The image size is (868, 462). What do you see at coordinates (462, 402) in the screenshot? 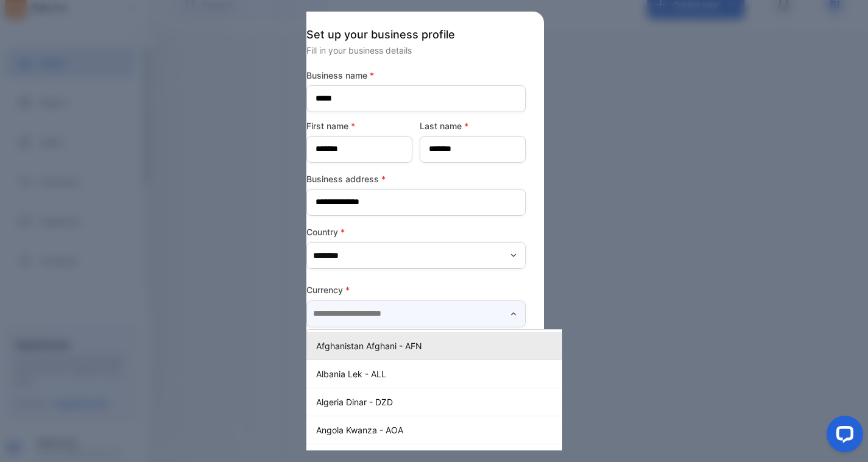
I see `p: Algeria Dinar - DZD` at bounding box center [462, 402].